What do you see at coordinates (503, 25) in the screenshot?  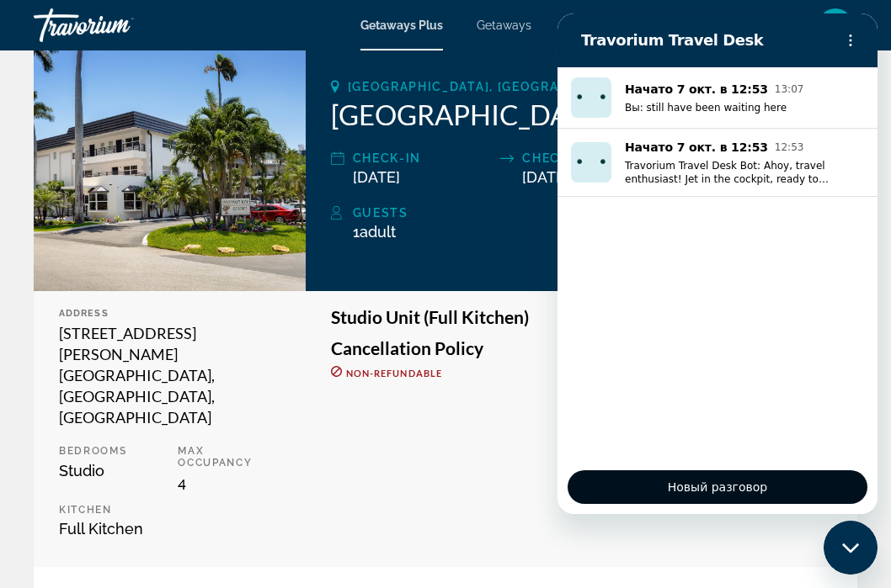 I see `span: Getaways` at bounding box center [503, 25].